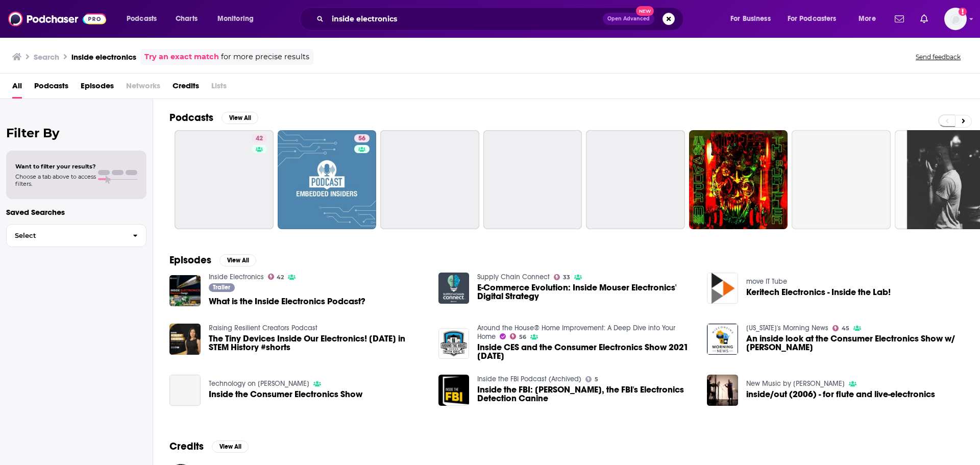 This screenshot has height=465, width=980. What do you see at coordinates (596, 379) in the screenshot?
I see `span: 5` at bounding box center [596, 379].